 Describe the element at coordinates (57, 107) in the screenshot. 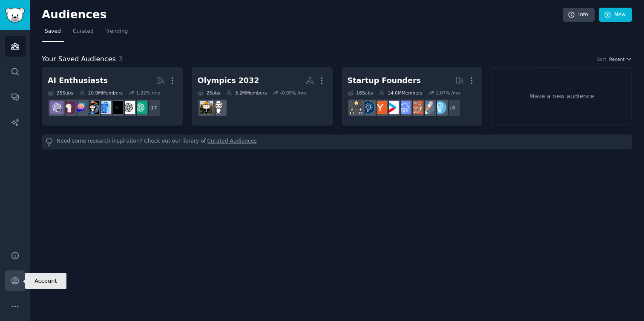

I see `img: ChatGPTPro` at that location.